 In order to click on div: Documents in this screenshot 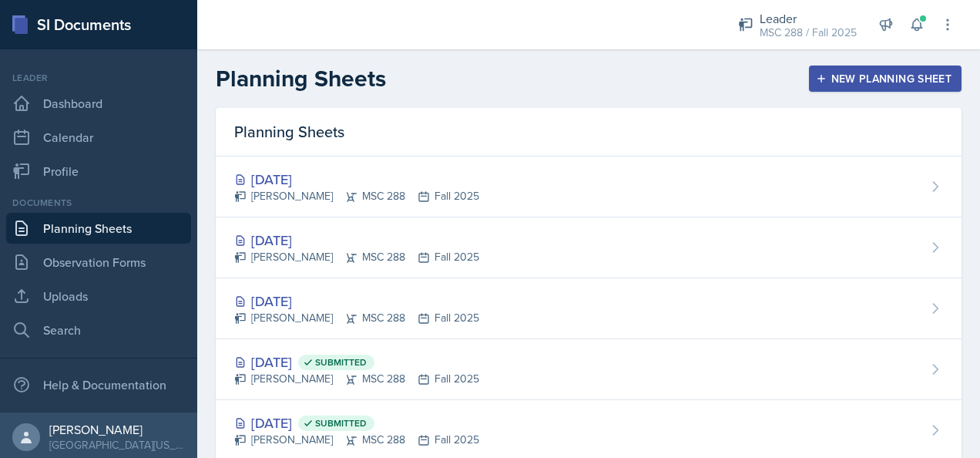, I will do `click(98, 203)`.